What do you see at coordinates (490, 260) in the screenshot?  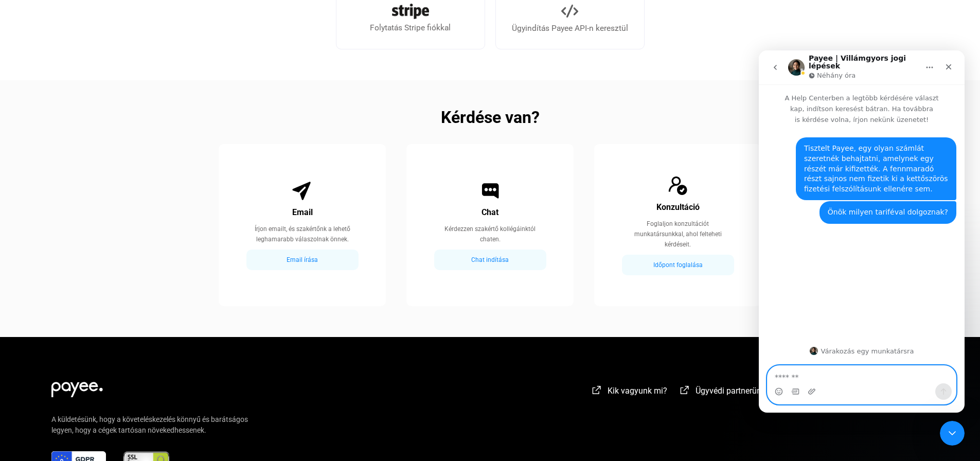 I see `button: Chat indítása` at bounding box center [490, 260].